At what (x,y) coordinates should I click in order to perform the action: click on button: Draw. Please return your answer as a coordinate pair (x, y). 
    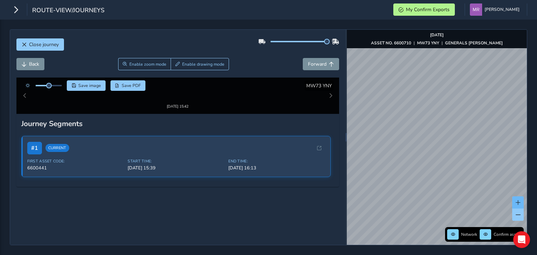
    Looking at the image, I should click on (199, 64).